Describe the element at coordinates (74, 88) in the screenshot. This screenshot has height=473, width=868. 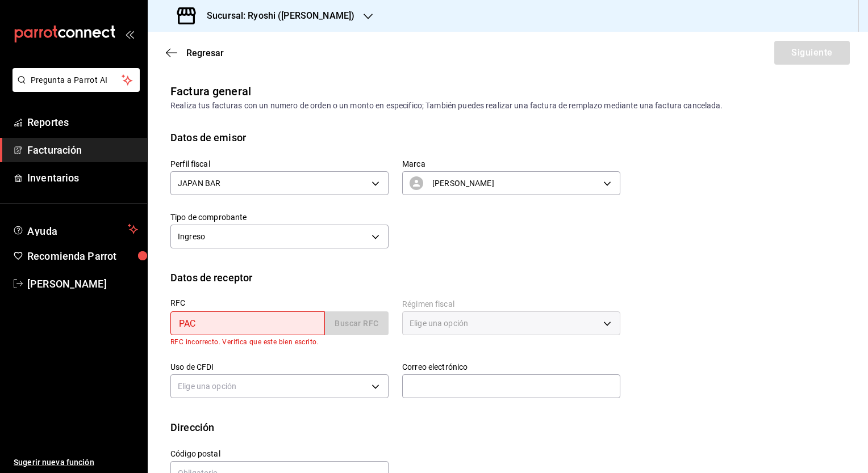
I see `a: Pregunta a Parrot AI` at that location.